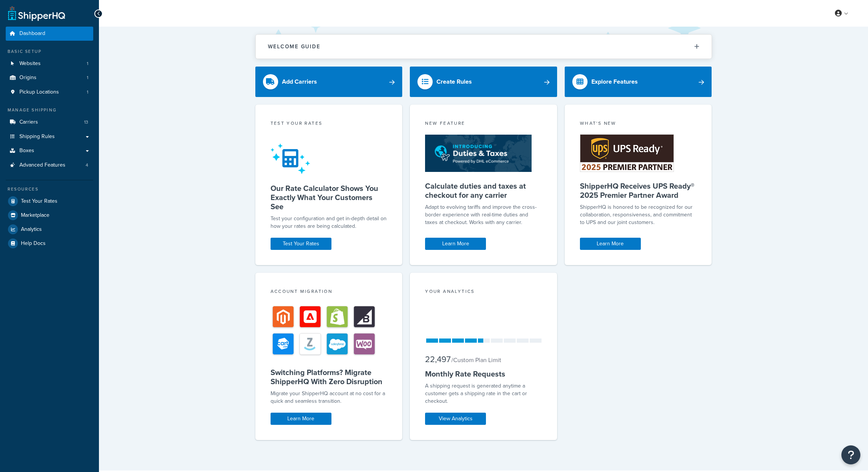 The height and width of the screenshot is (472, 868). I want to click on div: Test your configuration and get in-depth detail on how your rates are being calculated., so click(329, 223).